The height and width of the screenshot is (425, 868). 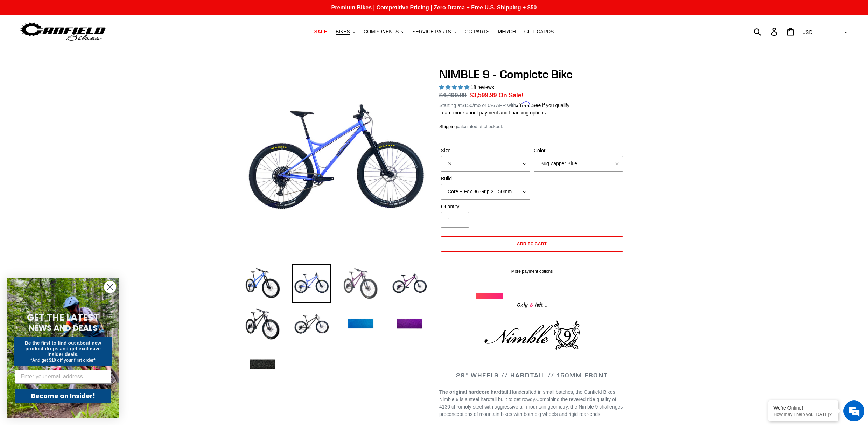 What do you see at coordinates (803, 408) in the screenshot?
I see `div: We're Online!` at bounding box center [803, 408].